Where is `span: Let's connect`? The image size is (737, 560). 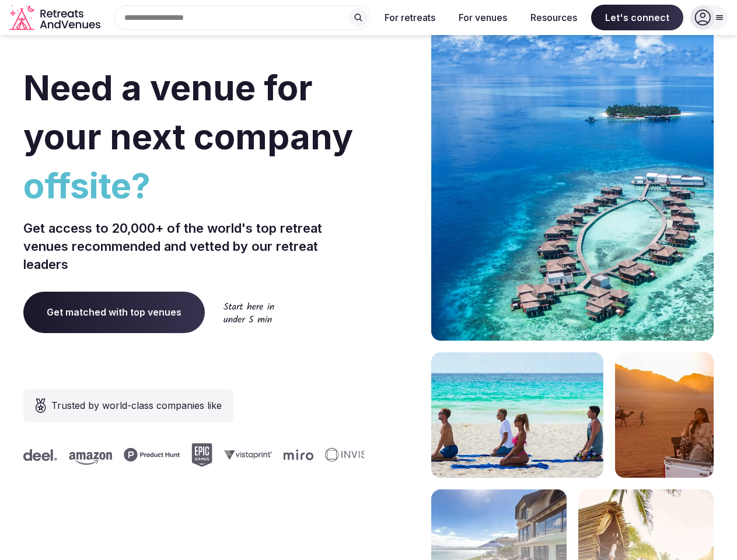
span: Let's connect is located at coordinates (637, 17).